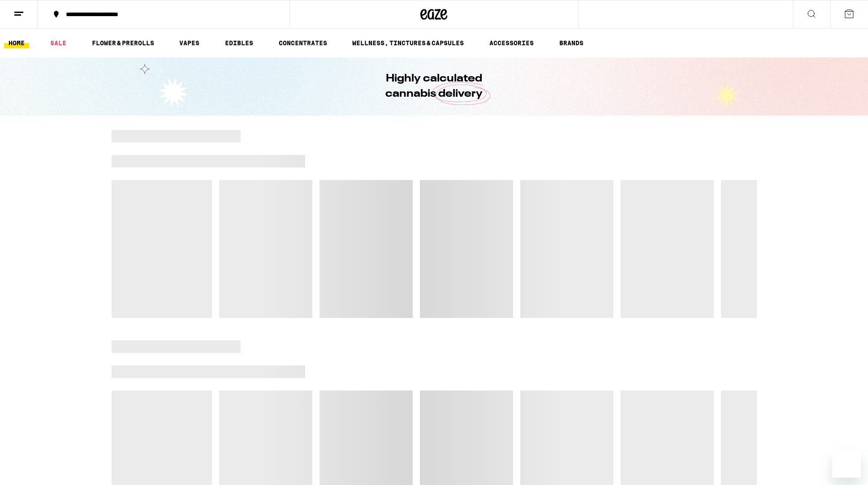  Describe the element at coordinates (58, 43) in the screenshot. I see `a: SALE` at that location.